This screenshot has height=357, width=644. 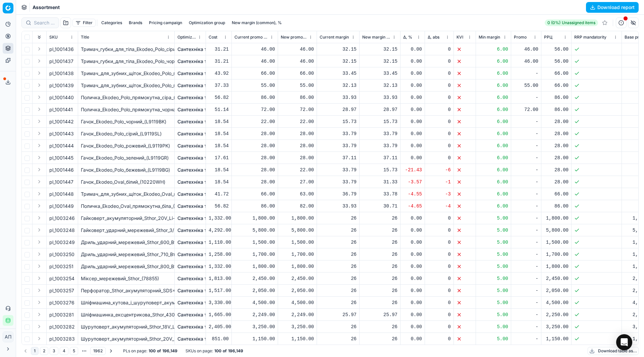 I want to click on span: РРЦ, so click(x=548, y=37).